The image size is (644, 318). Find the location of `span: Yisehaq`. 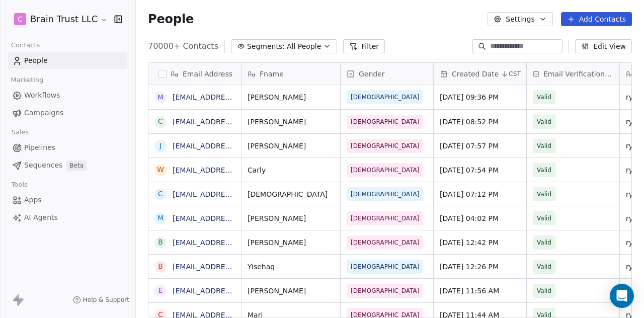

span: Yisehaq is located at coordinates (291, 266).